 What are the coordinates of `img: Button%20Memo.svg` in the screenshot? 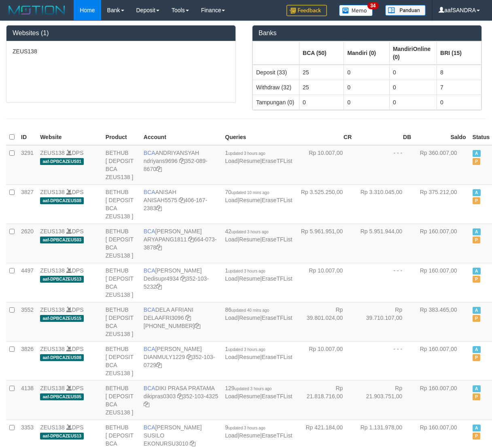 It's located at (356, 10).